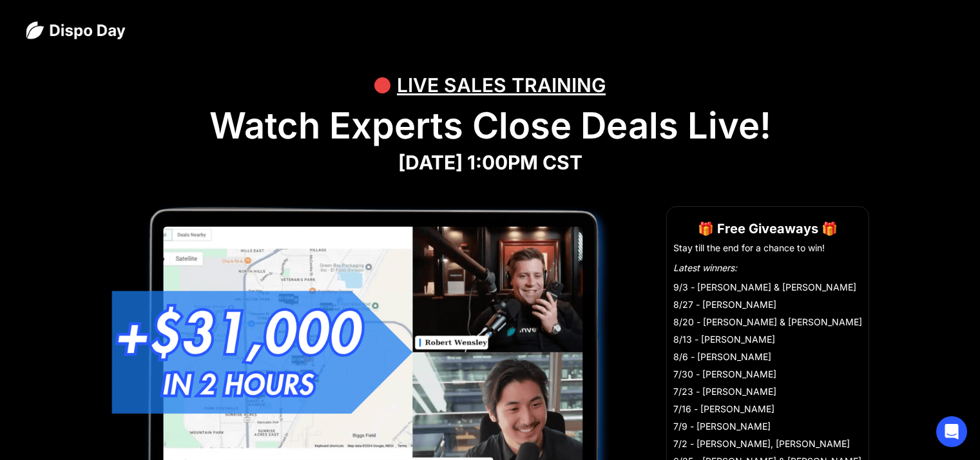 Image resolution: width=980 pixels, height=460 pixels. What do you see at coordinates (768, 248) in the screenshot?
I see `li: Stay till the end for a chance to win!` at bounding box center [768, 248].